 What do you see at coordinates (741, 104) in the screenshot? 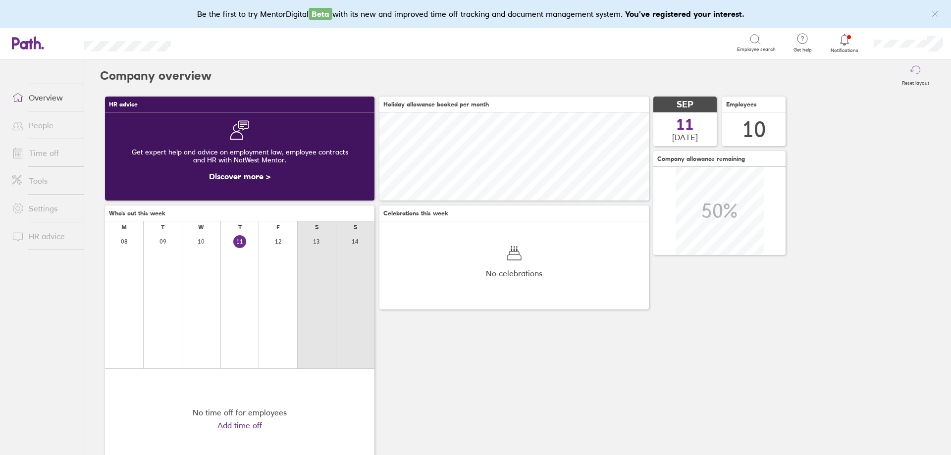
I see `span: Employees` at bounding box center [741, 104].